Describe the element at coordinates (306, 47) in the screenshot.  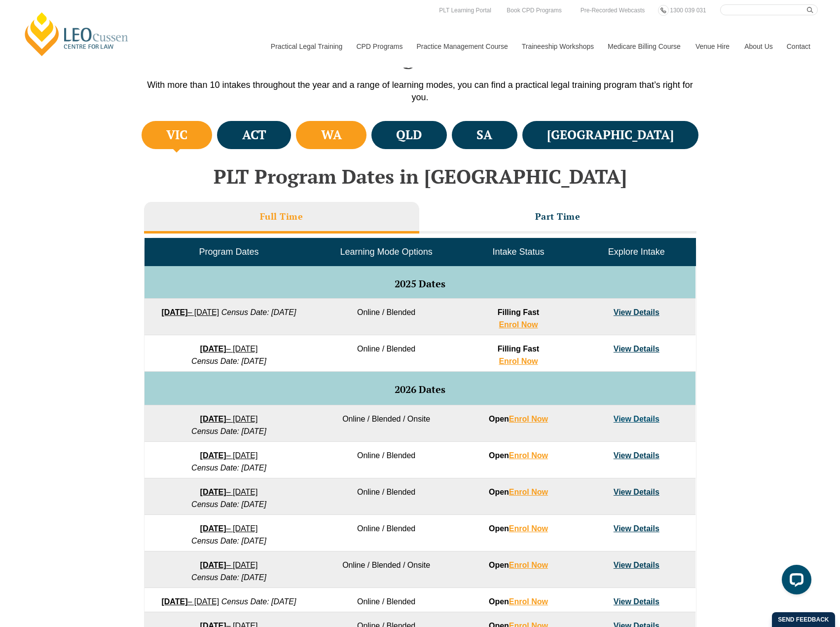
I see `a: Practical Legal Training` at that location.